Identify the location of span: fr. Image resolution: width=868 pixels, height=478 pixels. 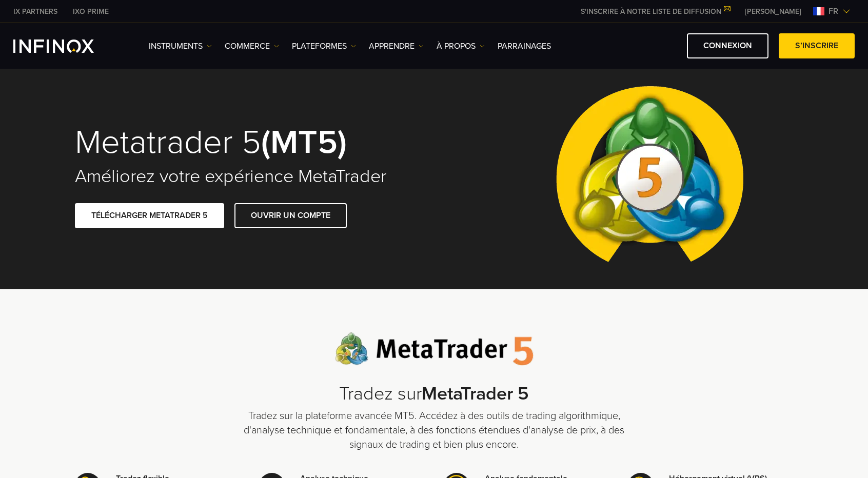
(833, 11).